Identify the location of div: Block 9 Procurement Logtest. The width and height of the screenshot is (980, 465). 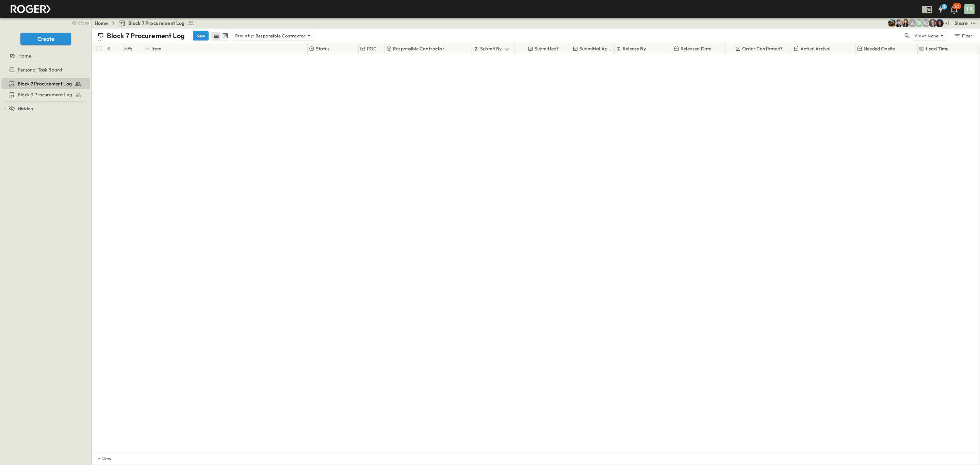
(46, 95).